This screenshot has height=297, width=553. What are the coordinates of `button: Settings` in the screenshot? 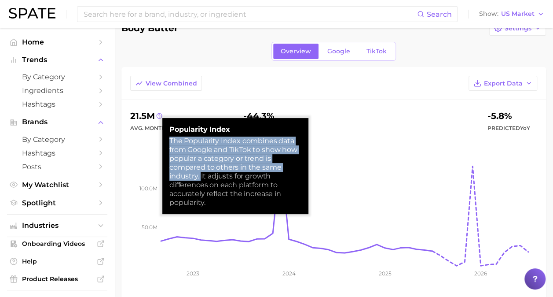 It's located at (518, 28).